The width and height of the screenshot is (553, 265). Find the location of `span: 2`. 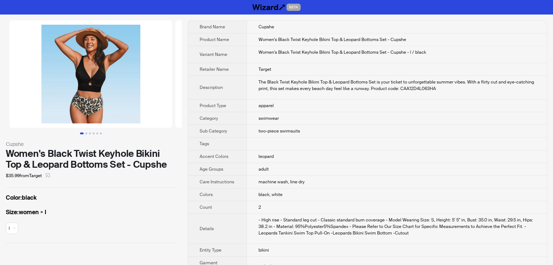

span: 2 is located at coordinates (260, 208).